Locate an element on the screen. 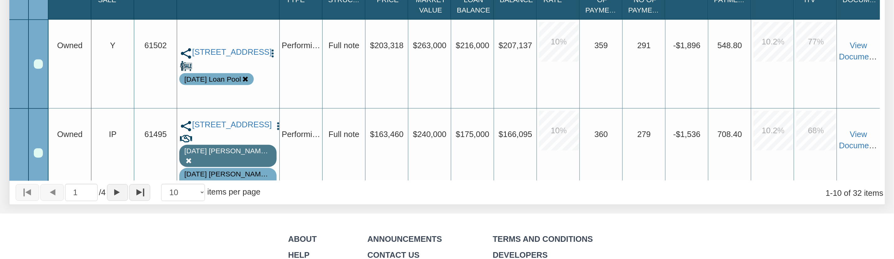  abbr: through is located at coordinates (831, 193).